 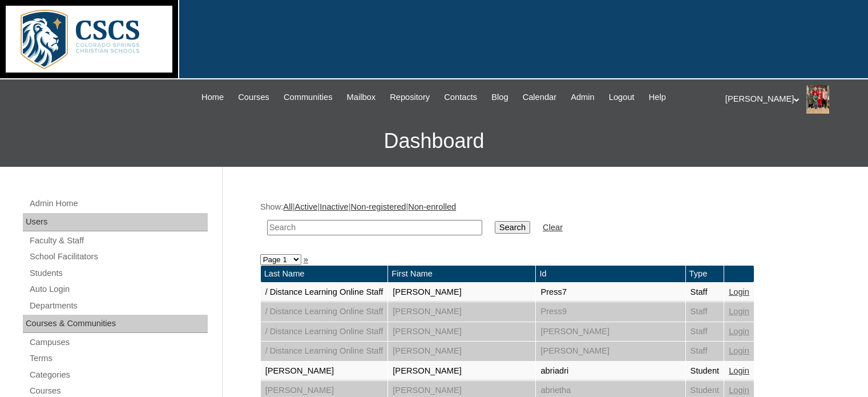 I want to click on span: Admin, so click(x=582, y=97).